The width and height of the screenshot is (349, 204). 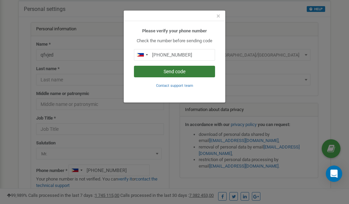 I want to click on button: Send code, so click(x=175, y=72).